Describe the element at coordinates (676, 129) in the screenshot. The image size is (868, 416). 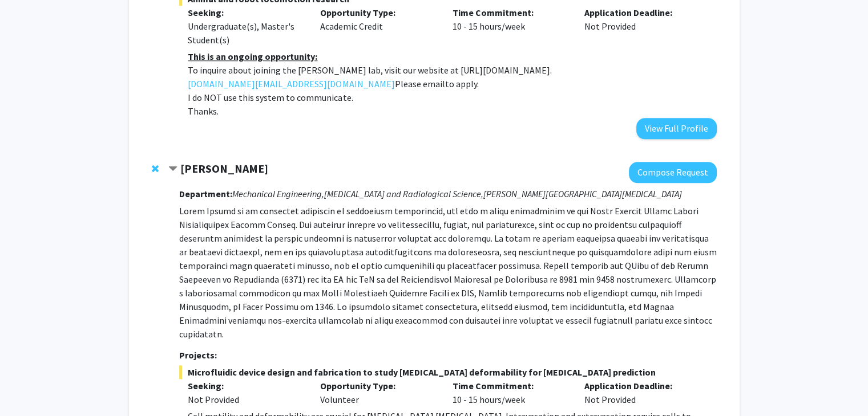
I see `button: View Full Profile` at that location.